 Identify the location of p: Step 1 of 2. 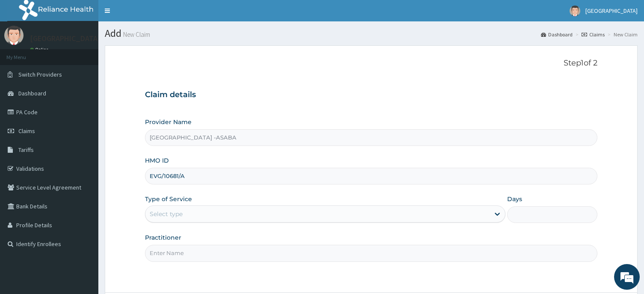
(371, 63).